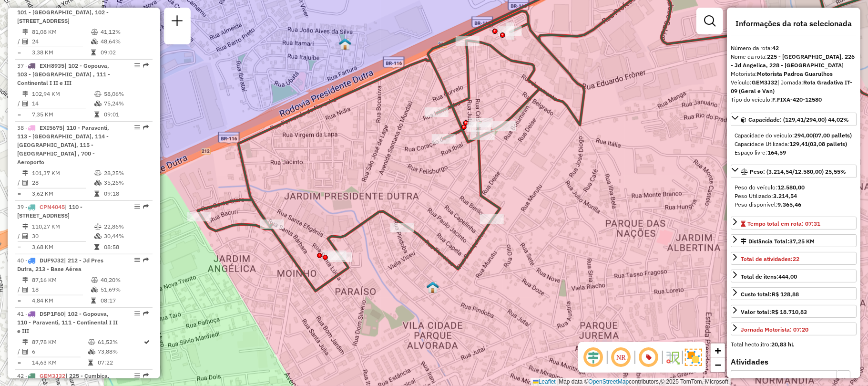  What do you see at coordinates (52, 66) in the screenshot?
I see `span: EXH8935` at bounding box center [52, 66].